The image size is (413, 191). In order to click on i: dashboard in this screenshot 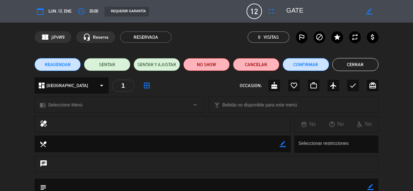, I will do `click(42, 85)`.